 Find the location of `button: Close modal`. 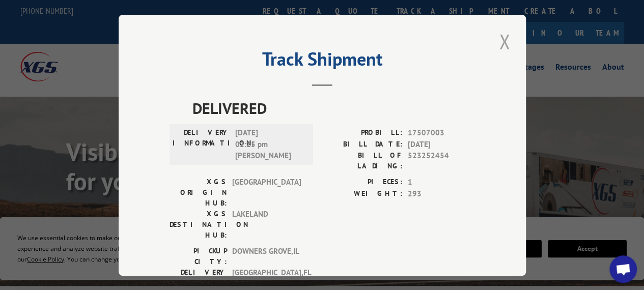

button: Close modal is located at coordinates (505, 42).